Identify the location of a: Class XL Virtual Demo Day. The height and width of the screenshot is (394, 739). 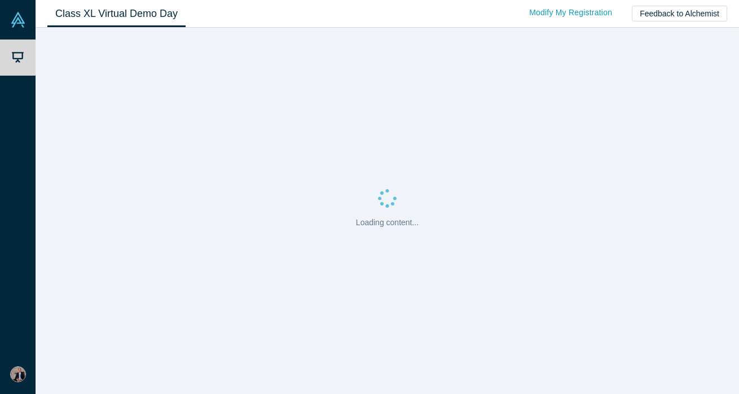
(116, 14).